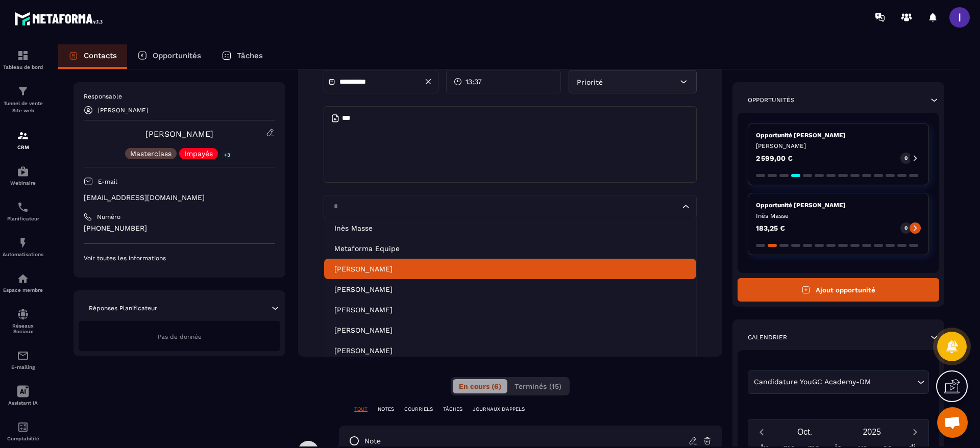 This screenshot has width=980, height=448. I want to click on p: Masterclass, so click(150, 154).